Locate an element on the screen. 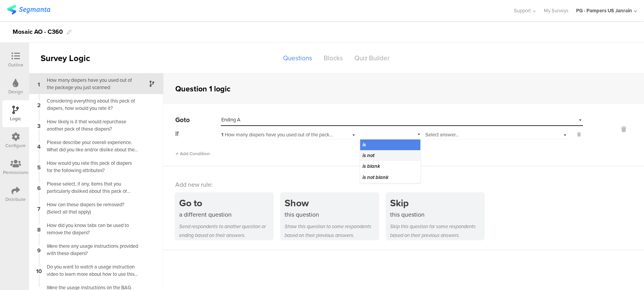 Image resolution: width=644 pixels, height=290 pixels. span: is not blank is located at coordinates (376, 177).